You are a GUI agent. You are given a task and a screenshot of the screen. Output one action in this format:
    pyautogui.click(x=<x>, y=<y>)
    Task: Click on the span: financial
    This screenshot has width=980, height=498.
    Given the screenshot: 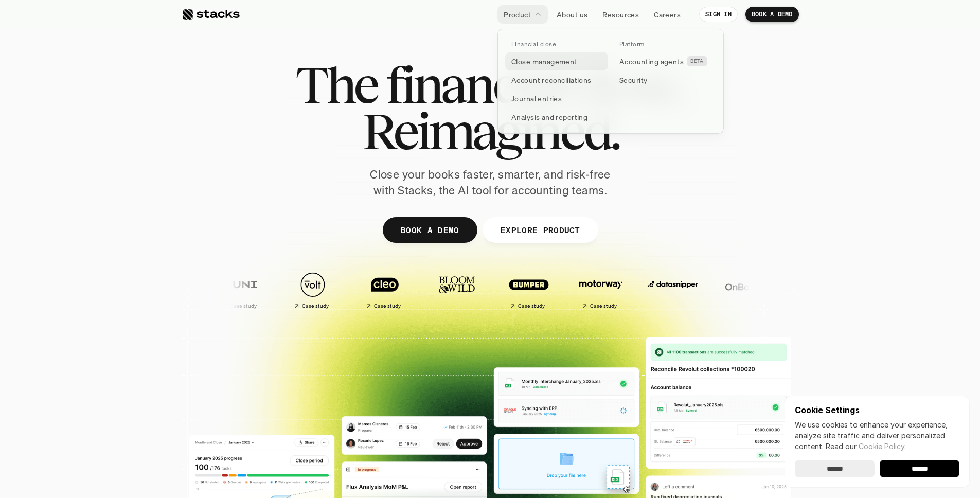 What is the action you would take?
    pyautogui.click(x=474, y=85)
    